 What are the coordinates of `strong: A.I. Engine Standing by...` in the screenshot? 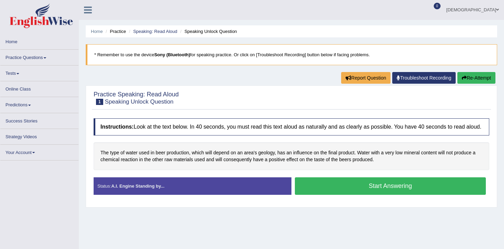 It's located at (138, 186).